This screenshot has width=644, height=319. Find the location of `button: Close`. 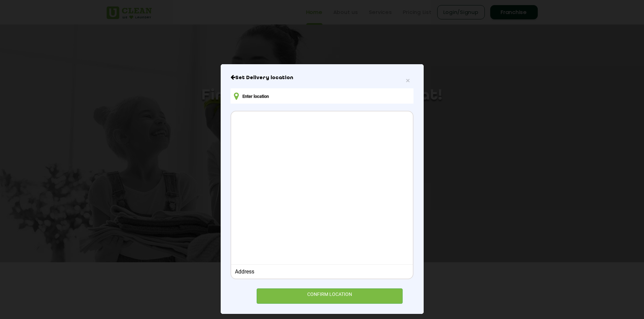

button: Close is located at coordinates (408, 80).